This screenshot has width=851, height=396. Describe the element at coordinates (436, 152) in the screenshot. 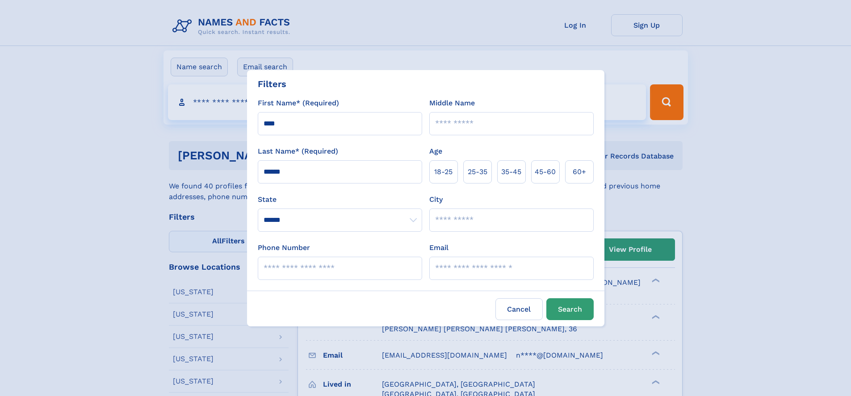

I see `label: Age` at that location.